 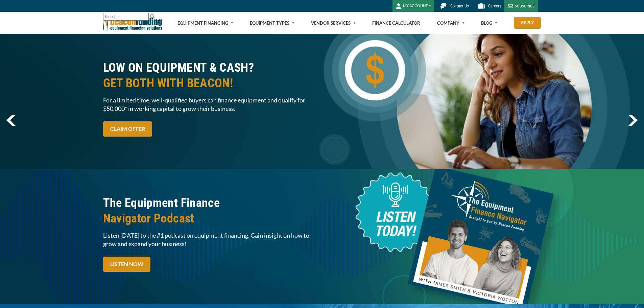 What do you see at coordinates (397, 23) in the screenshot?
I see `a: Finance Calculator` at bounding box center [397, 23].